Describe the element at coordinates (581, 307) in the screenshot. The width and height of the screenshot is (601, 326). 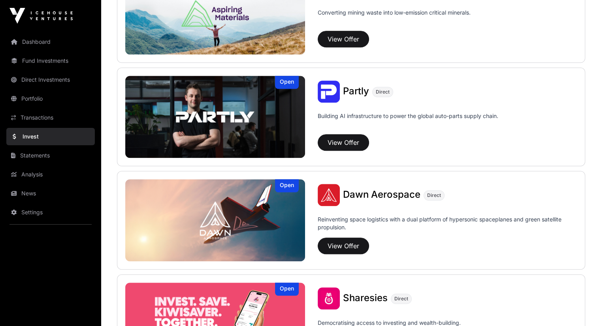
I see `div: Chat Widget` at that location.